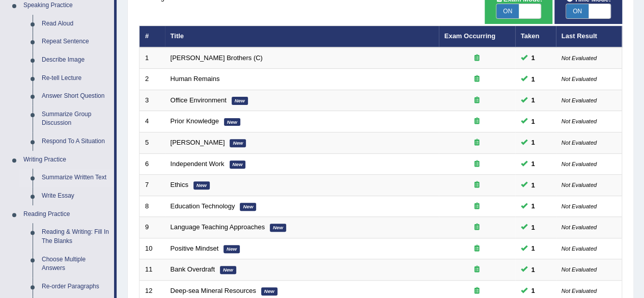 The width and height of the screenshot is (644, 298). Describe the element at coordinates (589, 37) in the screenshot. I see `th: Last Result` at that location.